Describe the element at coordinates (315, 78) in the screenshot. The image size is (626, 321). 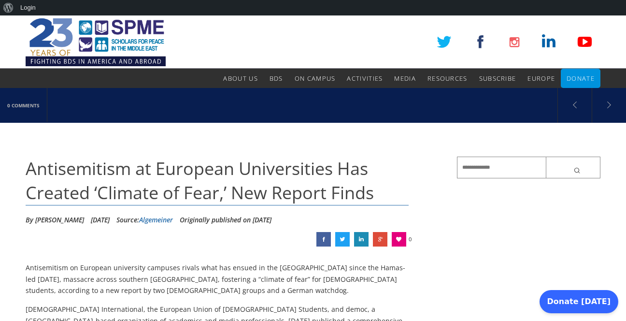
I see `span: On Campus` at that location.